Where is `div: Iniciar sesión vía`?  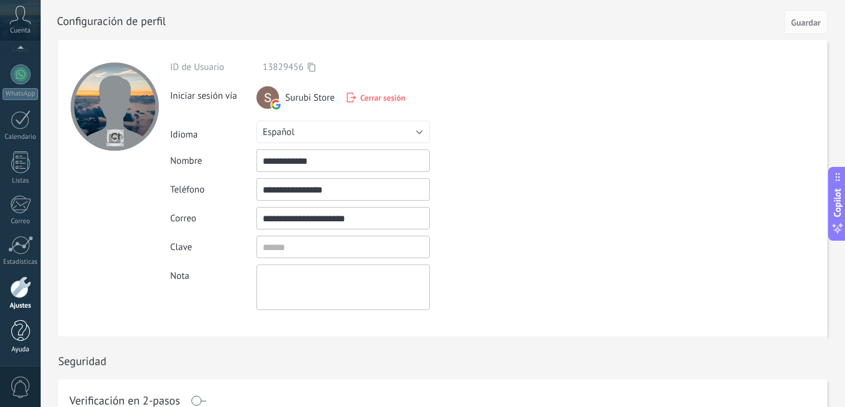
div: Iniciar sesión vía is located at coordinates (213, 93).